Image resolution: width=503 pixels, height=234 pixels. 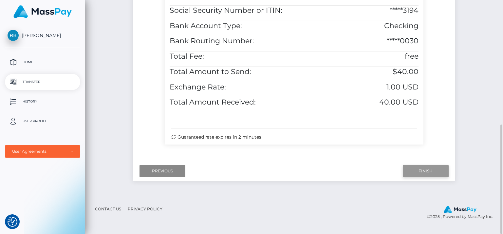 I want to click on a: Transfer, so click(x=43, y=82).